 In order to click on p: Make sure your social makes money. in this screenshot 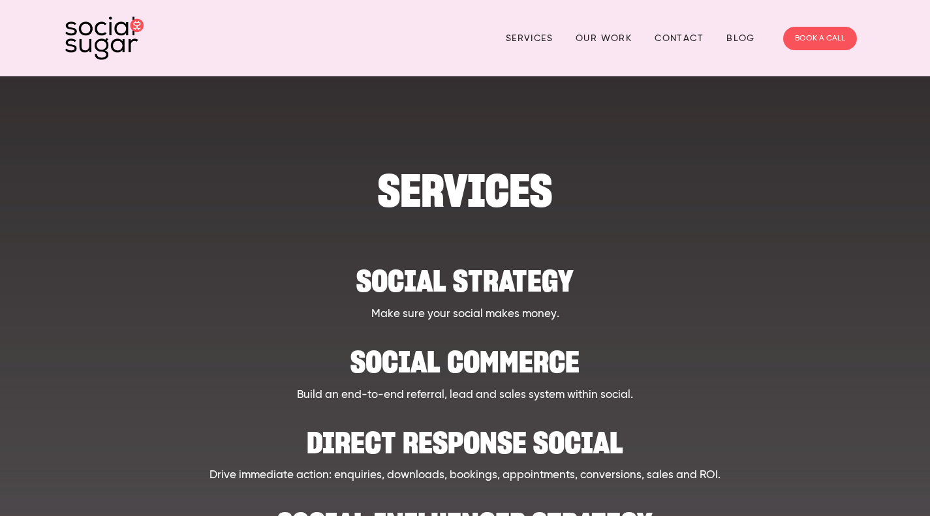, I will do `click(465, 315)`.